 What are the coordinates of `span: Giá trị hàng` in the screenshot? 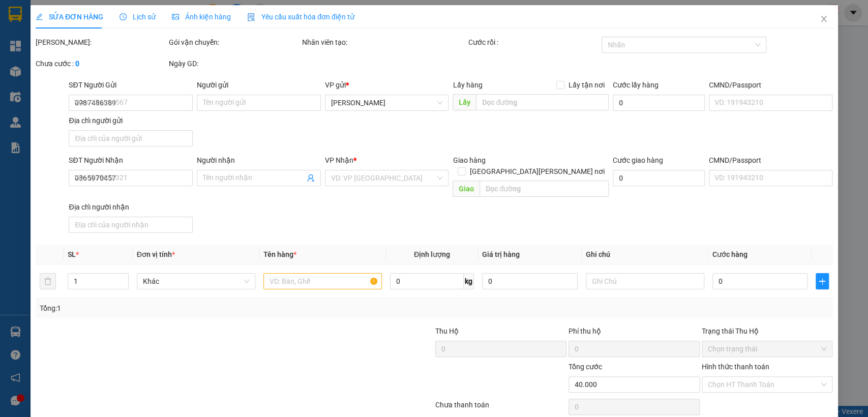 It's located at (501, 254).